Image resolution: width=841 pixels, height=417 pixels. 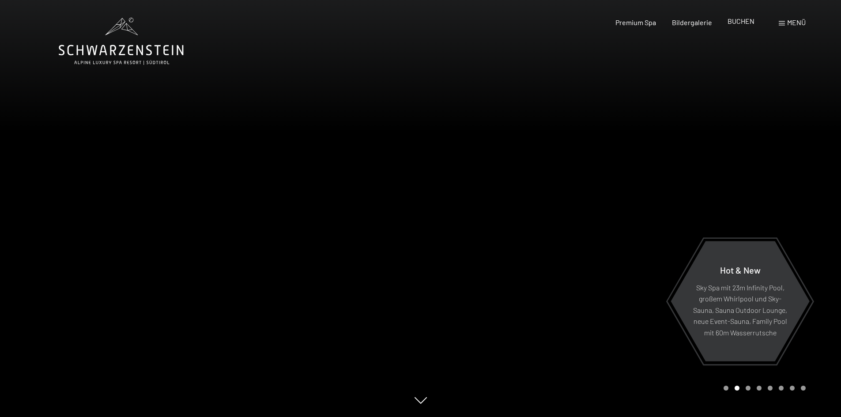 What do you see at coordinates (762, 388) in the screenshot?
I see `div: Carousel Pagination` at bounding box center [762, 388].